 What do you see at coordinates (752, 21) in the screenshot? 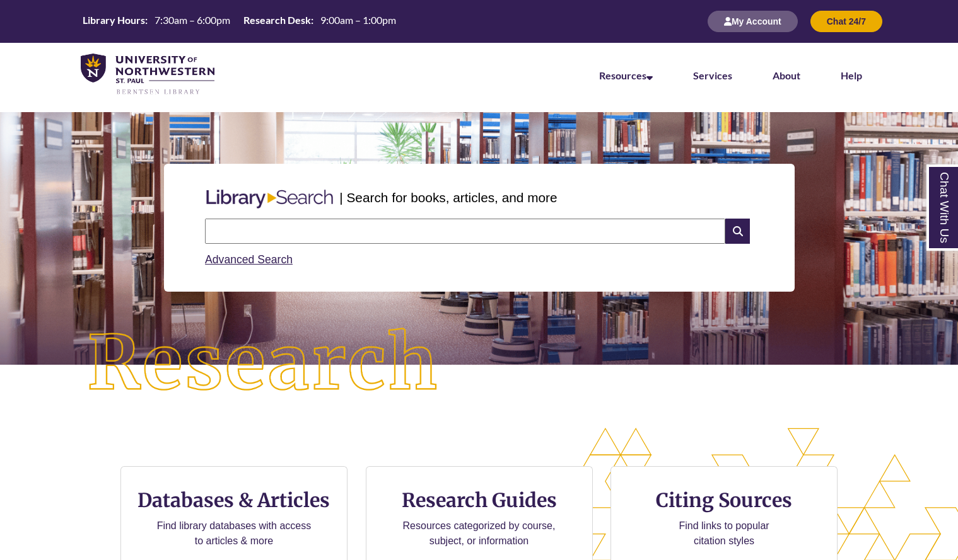
I see `a: My Account` at bounding box center [752, 21].